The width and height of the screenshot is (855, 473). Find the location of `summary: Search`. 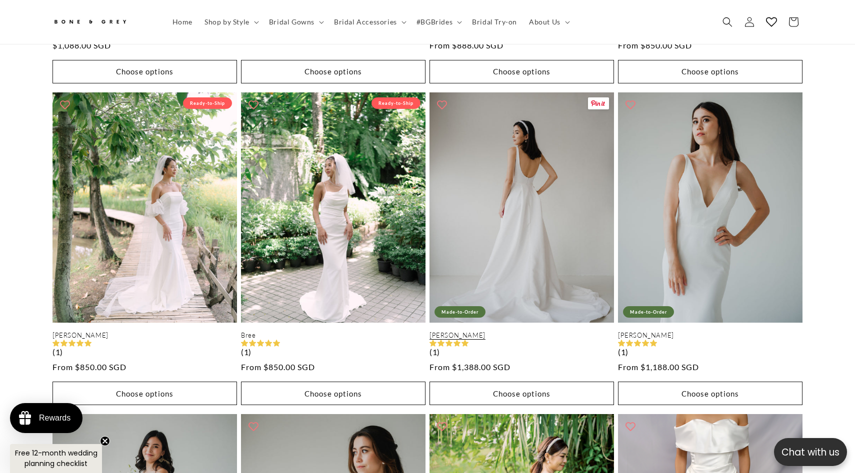

summary: Search is located at coordinates (727, 22).